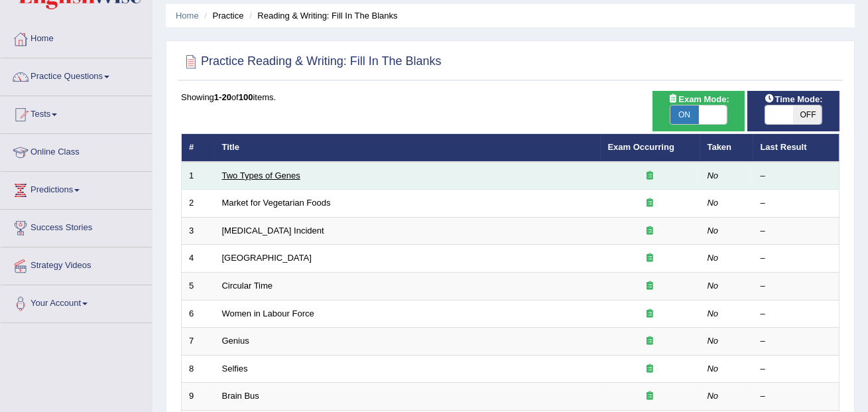 This screenshot has width=868, height=412. Describe the element at coordinates (240, 396) in the screenshot. I see `a: Brain Bus` at that location.